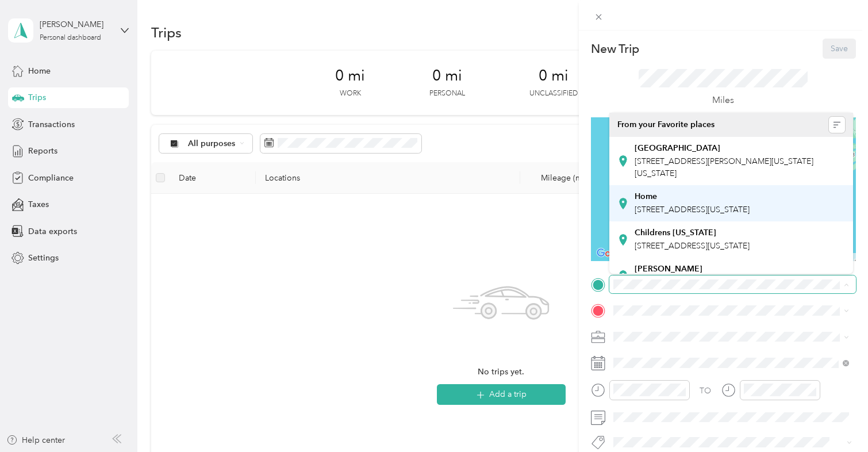 The image size is (868, 452). I want to click on p: Miles, so click(723, 100).